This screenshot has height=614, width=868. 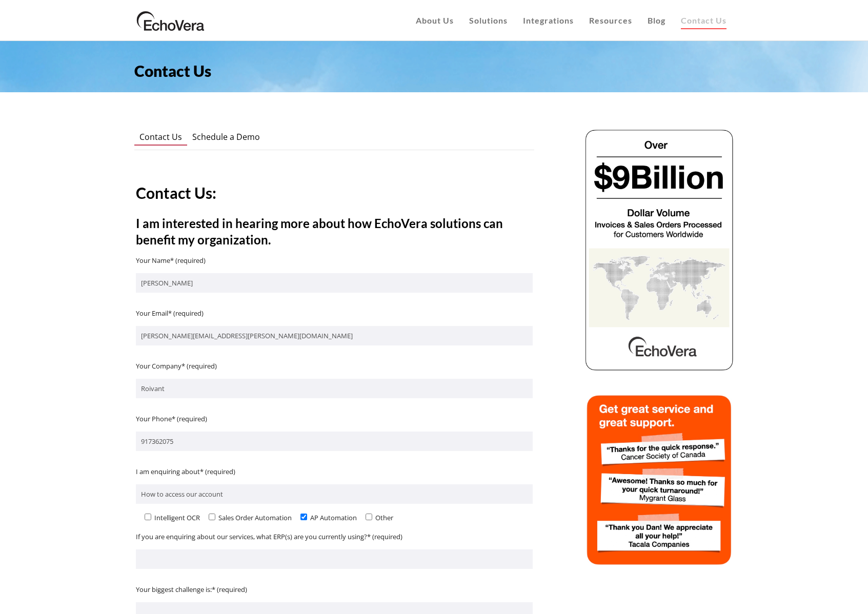 I want to click on p: If you are enquiring about our services, what ERP(s) are you currently using?* (required), so click(x=334, y=537).